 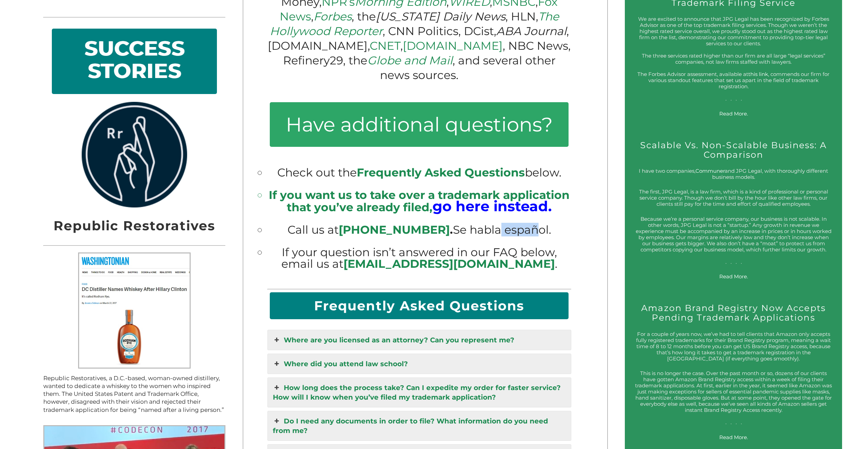 I want to click on em: The Hollywood Reporter, so click(x=415, y=23).